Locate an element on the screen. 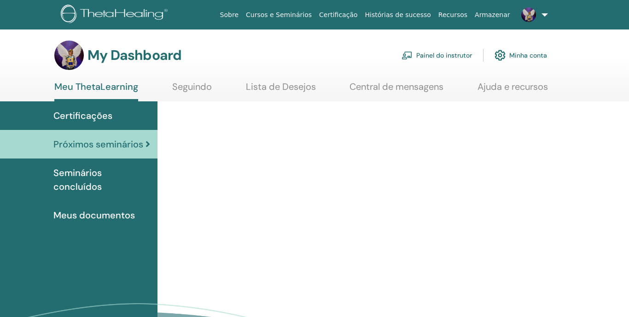 The image size is (629, 317). span: Certificações is located at coordinates (83, 116).